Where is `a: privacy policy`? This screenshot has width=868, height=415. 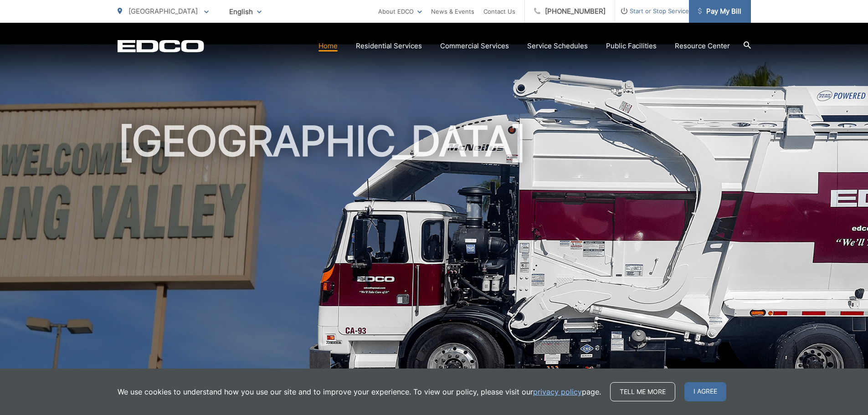
a: privacy policy is located at coordinates (557, 392).